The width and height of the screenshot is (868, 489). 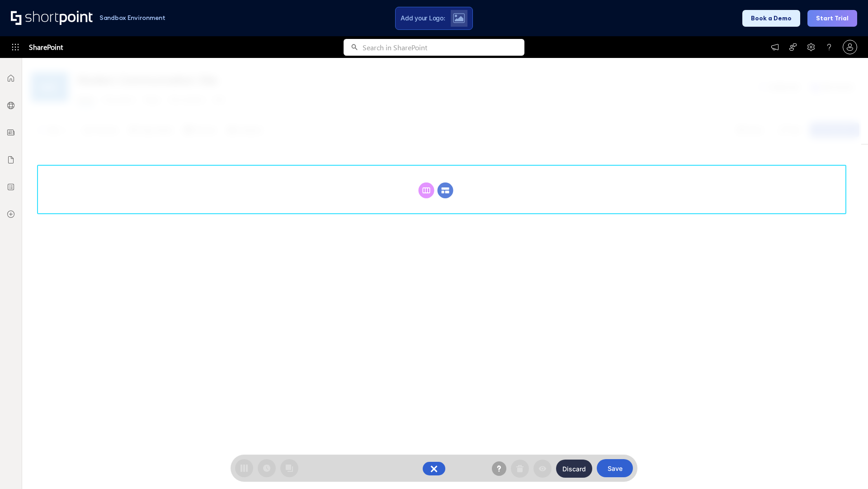 What do you see at coordinates (787, 436) in the screenshot?
I see `div: Chat Widget` at bounding box center [787, 436].